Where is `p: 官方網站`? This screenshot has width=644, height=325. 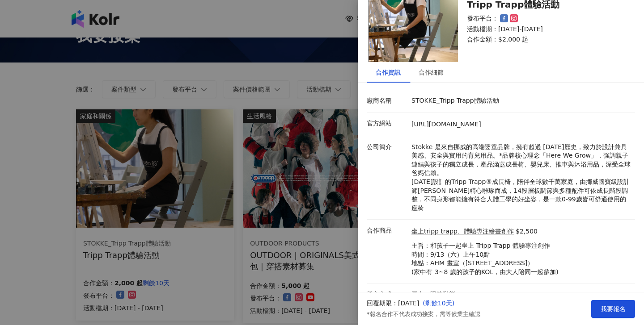
p: 官方網站 is located at coordinates (387, 123).